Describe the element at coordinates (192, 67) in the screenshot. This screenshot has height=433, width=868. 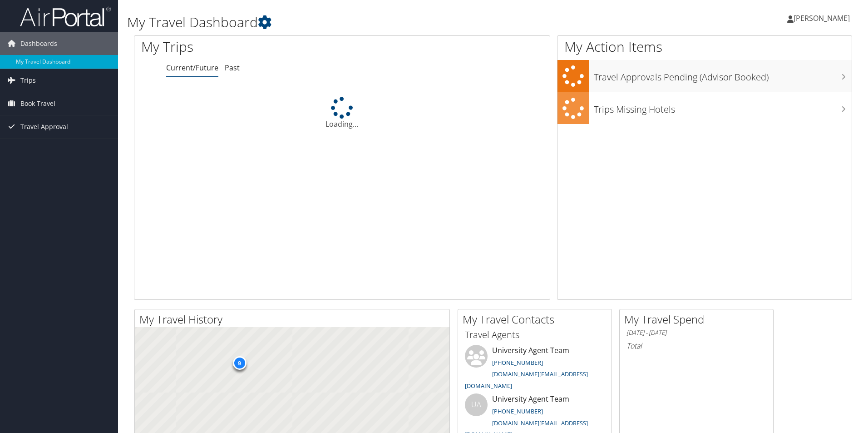
I see `a: Current/Future` at that location.